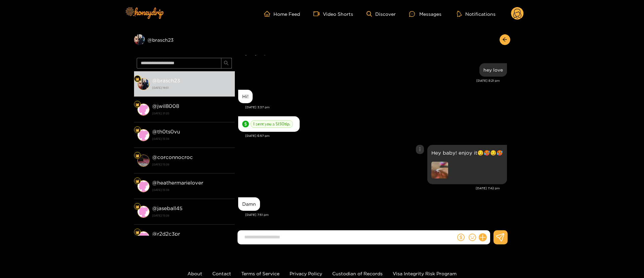  What do you see at coordinates (505, 40) in the screenshot?
I see `span: arrow-left` at bounding box center [505, 40].